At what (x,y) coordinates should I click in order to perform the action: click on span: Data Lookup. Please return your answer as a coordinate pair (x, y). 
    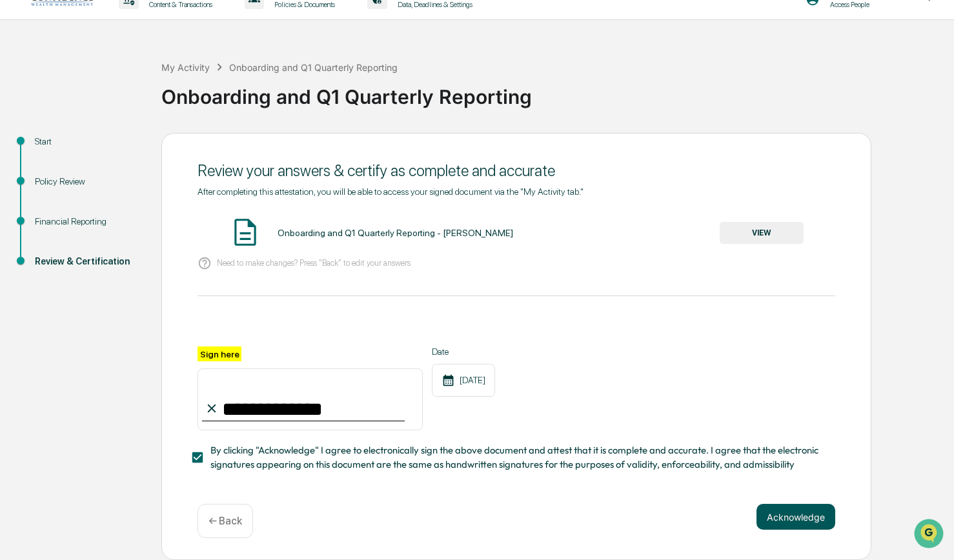
    Looking at the image, I should click on (54, 193).